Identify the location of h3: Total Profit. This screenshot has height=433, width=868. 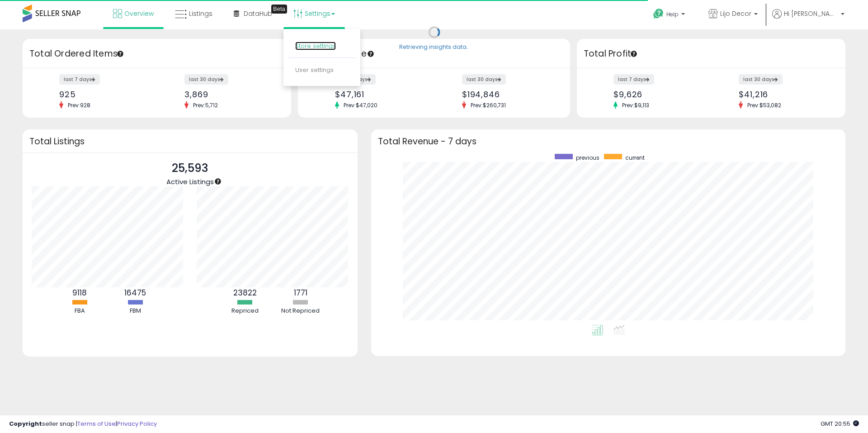
(711, 54).